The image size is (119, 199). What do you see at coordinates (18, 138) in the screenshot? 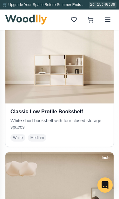
I see `span: White` at bounding box center [18, 138].